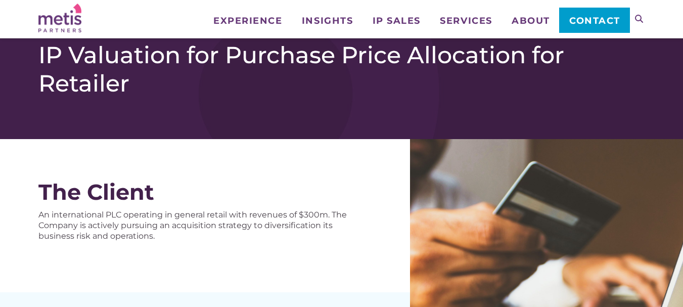 The image size is (683, 307). Describe the element at coordinates (594, 21) in the screenshot. I see `span: Contact` at that location.